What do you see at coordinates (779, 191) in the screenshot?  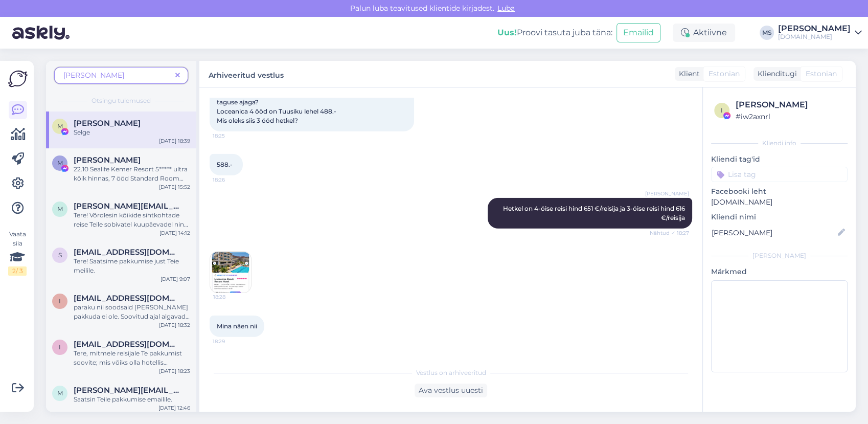 I see `p: Facebooki leht` at bounding box center [779, 191].